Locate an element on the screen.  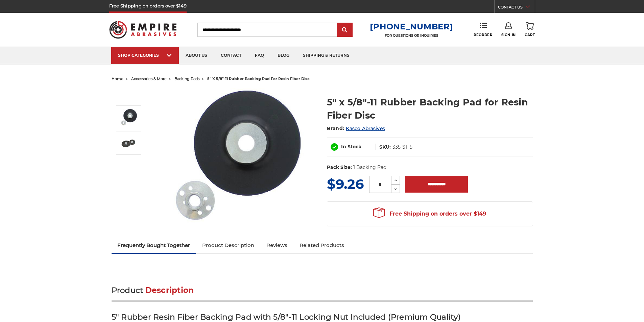
a: backing pads is located at coordinates (187, 79).